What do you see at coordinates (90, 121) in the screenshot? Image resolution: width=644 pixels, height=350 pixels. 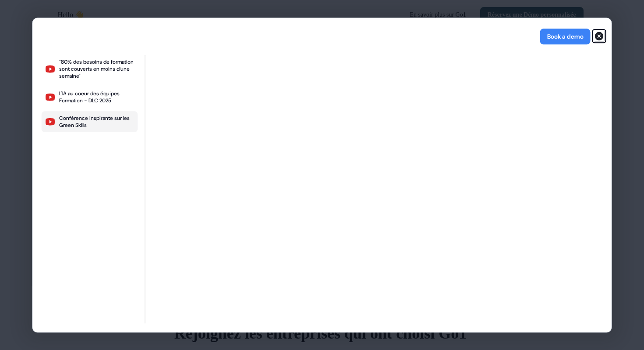 I see `button: Conférence inspirante sur les Green Skills` at bounding box center [90, 121].